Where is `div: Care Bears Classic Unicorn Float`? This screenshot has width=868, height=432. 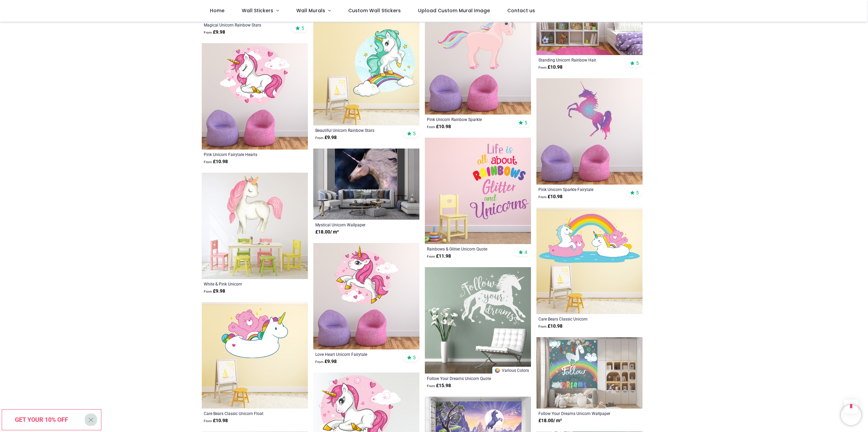
div: Care Bears Classic Unicorn Float is located at coordinates (244, 413).